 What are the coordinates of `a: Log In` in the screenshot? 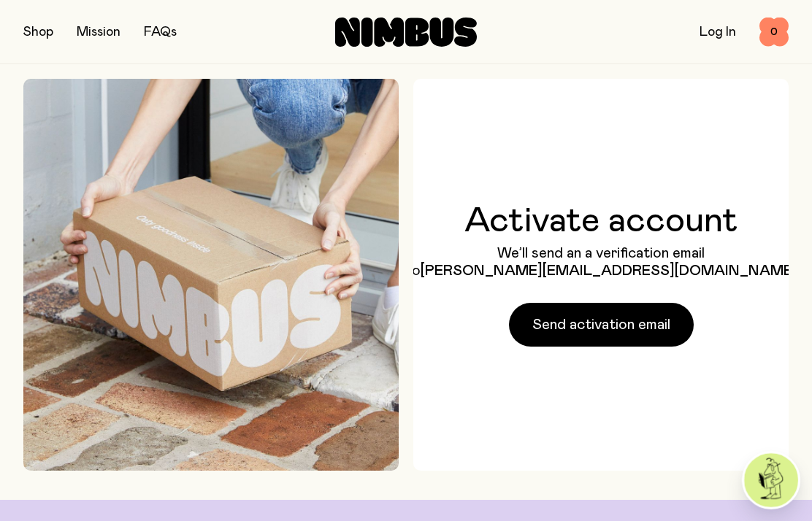 It's located at (718, 32).